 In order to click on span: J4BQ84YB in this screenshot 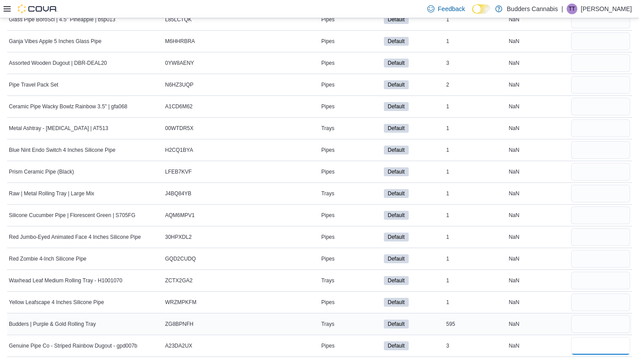, I will do `click(178, 194)`.